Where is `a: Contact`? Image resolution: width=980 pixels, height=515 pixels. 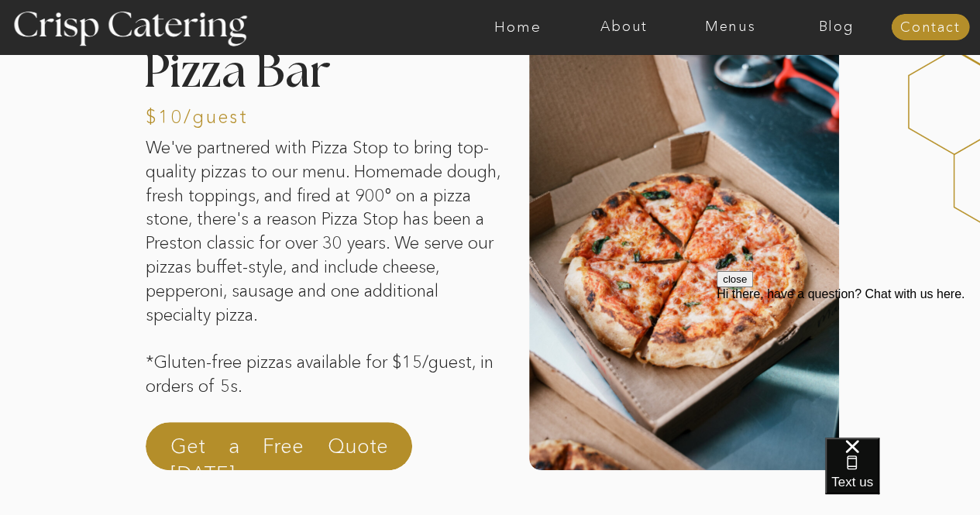 a: Contact is located at coordinates (930, 28).